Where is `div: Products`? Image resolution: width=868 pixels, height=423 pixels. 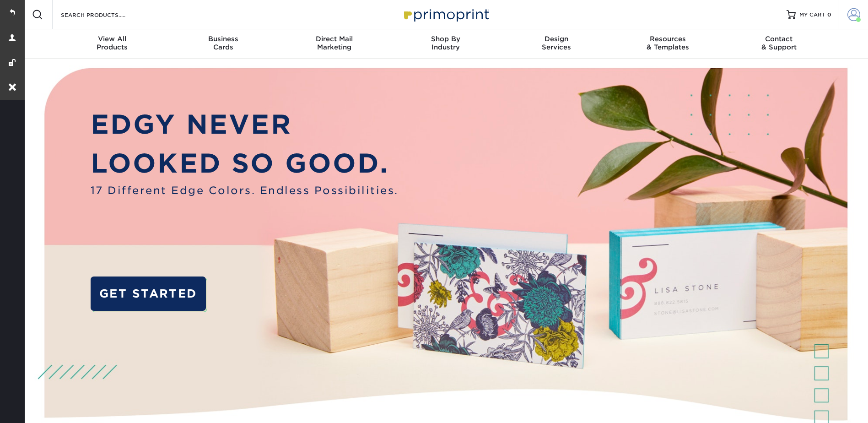 div: Products is located at coordinates (112, 43).